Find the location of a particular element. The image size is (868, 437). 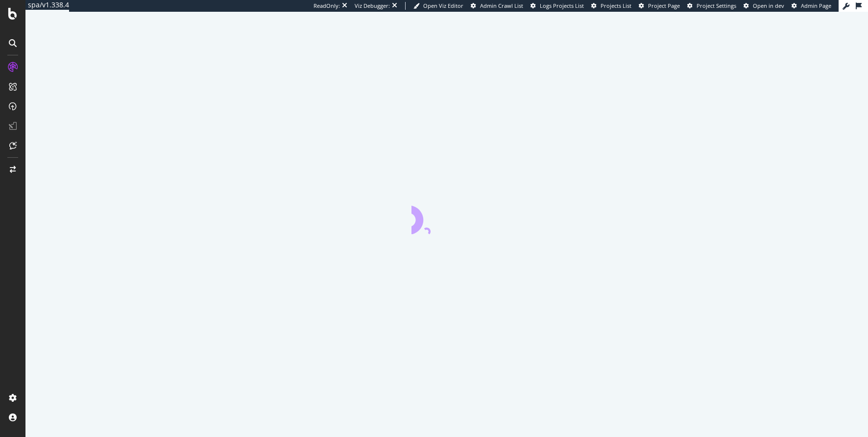

span: Admin Crawl List is located at coordinates (502, 5).